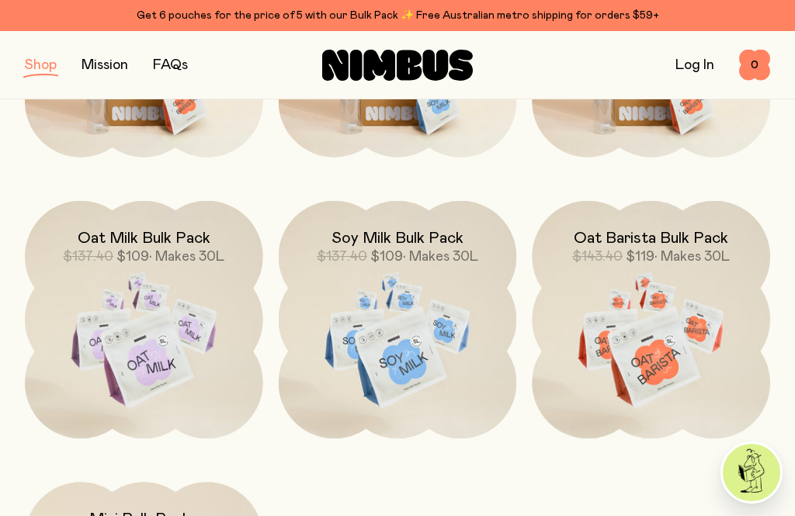  I want to click on span: 0, so click(755, 65).